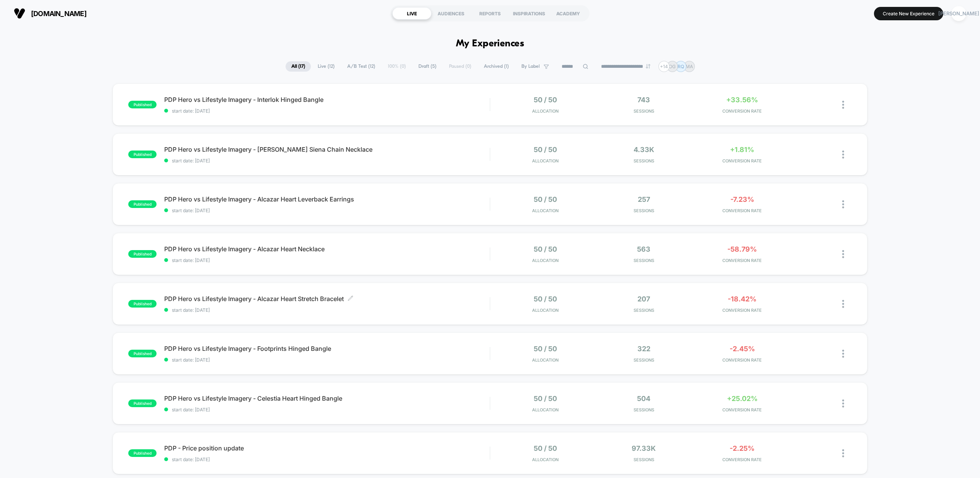 Image resolution: width=980 pixels, height=478 pixels. What do you see at coordinates (742, 448) in the screenshot?
I see `span: -2.25%` at bounding box center [742, 448].